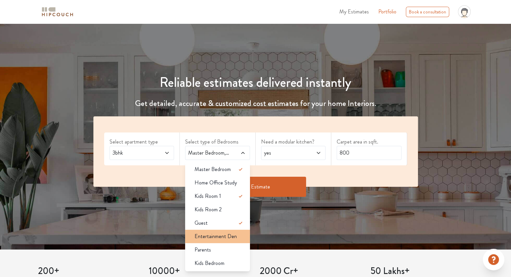 Image resolution: width=511 pixels, height=277 pixels. I want to click on button: Get Estimate, so click(255, 187).